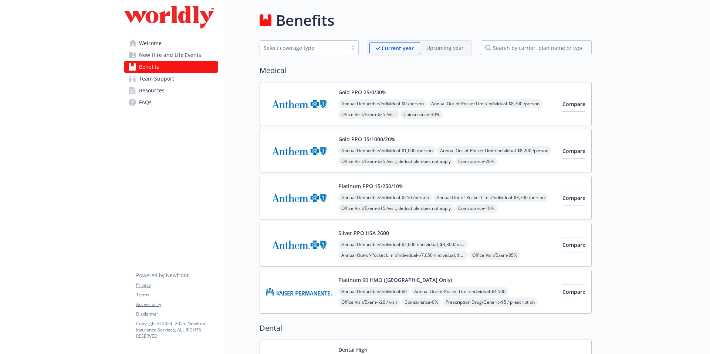 The width and height of the screenshot is (710, 354). Describe the element at coordinates (171, 79) in the screenshot. I see `a: Team Support` at that location.